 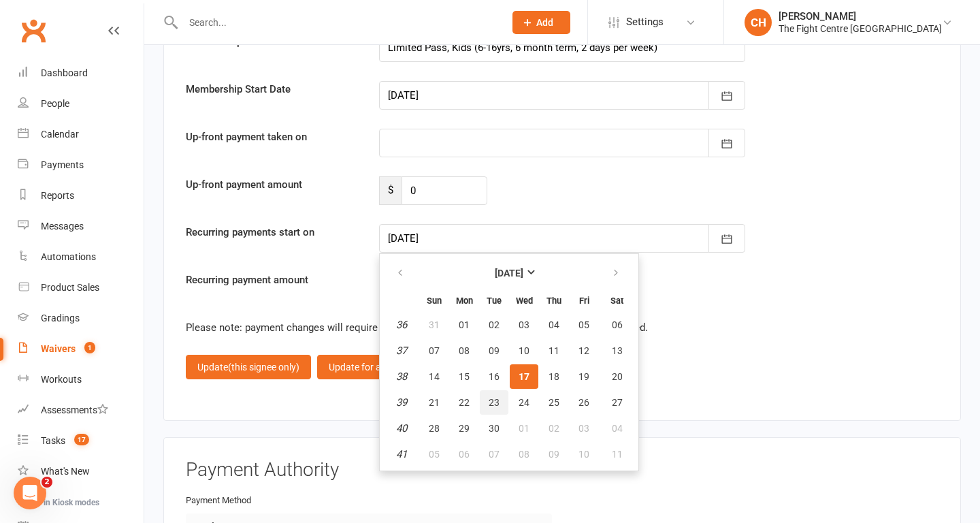 I want to click on div: Please note: payment changes will require consent from the waiver signee before they can be applied., so click(x=562, y=327).